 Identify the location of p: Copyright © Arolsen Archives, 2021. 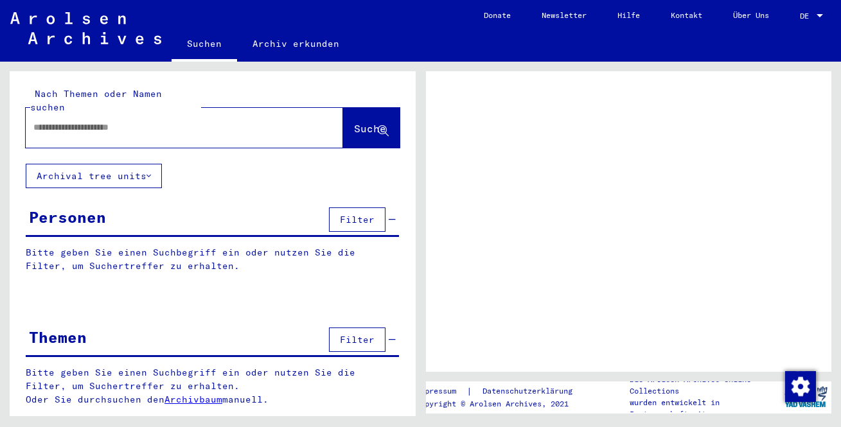
(502, 404).